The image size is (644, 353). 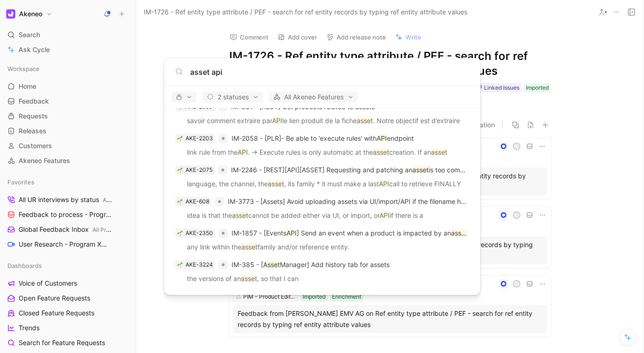 I want to click on p: IM-385 - [ Manager] Add history tab for assets, so click(x=310, y=265).